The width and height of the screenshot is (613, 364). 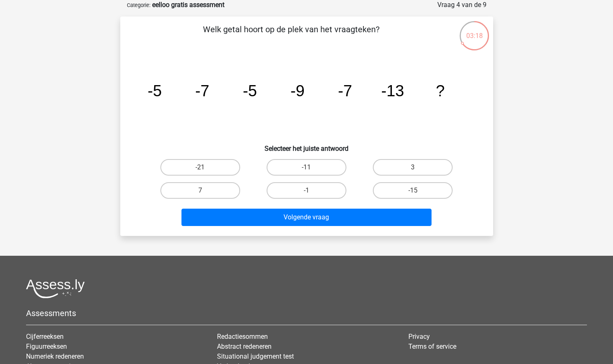 What do you see at coordinates (139, 5) in the screenshot?
I see `small: Categorie:` at bounding box center [139, 5].